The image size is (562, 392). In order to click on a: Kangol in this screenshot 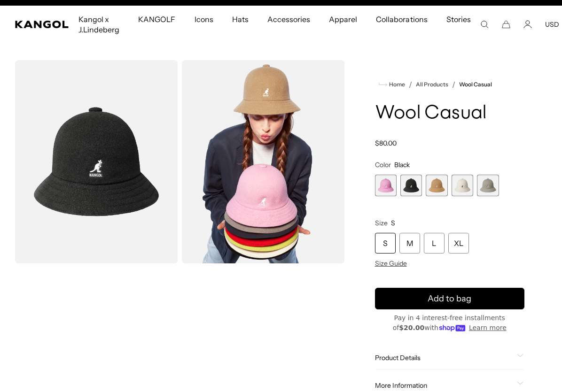, I will do `click(42, 24)`.